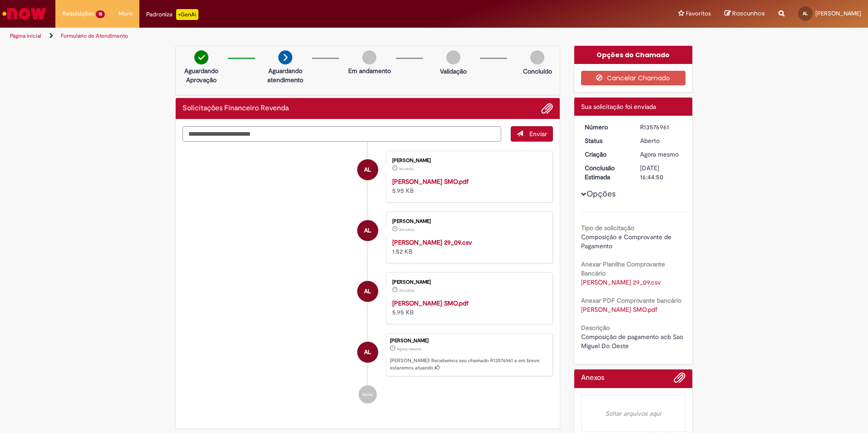  I want to click on span: Composição e Comprovante de Pagamento, so click(627, 241).